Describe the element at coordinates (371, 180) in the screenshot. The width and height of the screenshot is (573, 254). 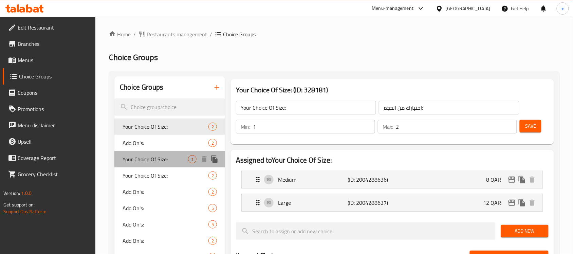
I see `p: (ID: 2004288636)` at that location.